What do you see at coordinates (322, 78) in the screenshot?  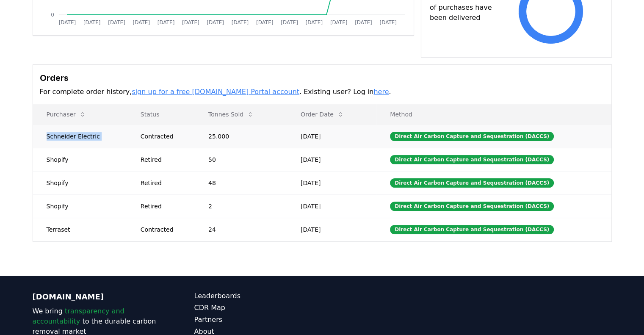 I see `h3: Orders` at bounding box center [322, 78].